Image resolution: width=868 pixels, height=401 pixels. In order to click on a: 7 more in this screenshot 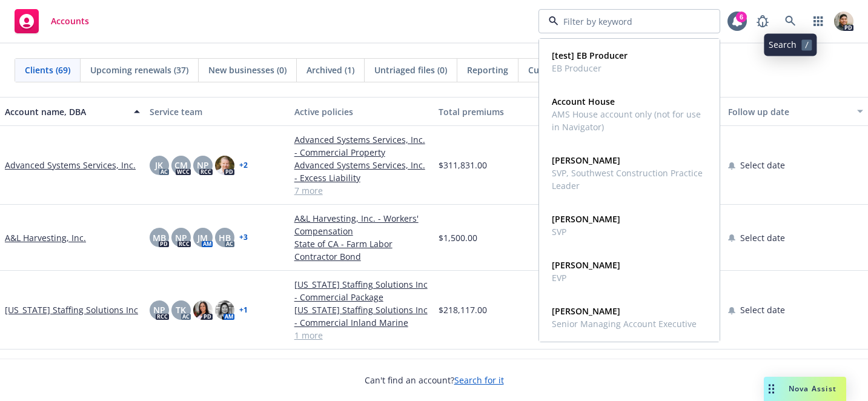, I will do `click(362, 190)`.